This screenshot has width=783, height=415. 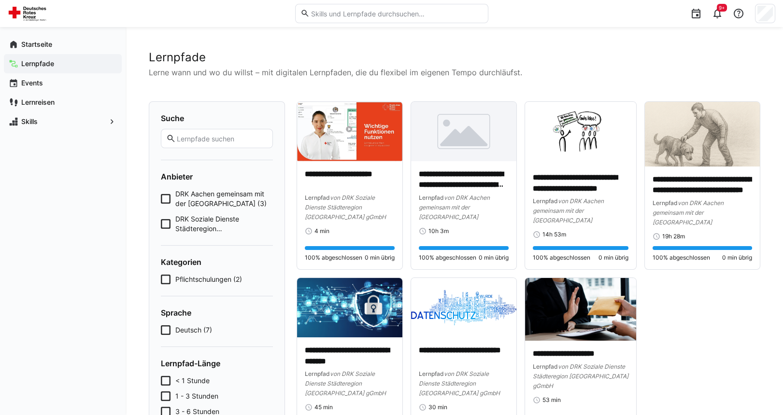 I want to click on span: Pflichtschulungen (2), so click(x=209, y=280).